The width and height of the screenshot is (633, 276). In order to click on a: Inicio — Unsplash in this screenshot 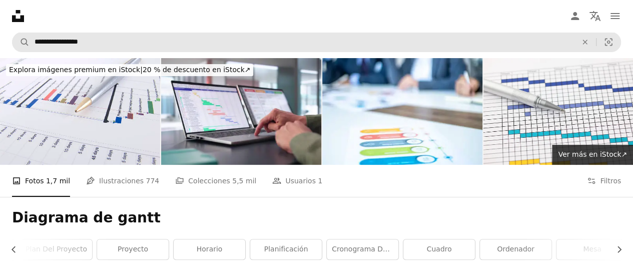, I will do `click(18, 16)`.